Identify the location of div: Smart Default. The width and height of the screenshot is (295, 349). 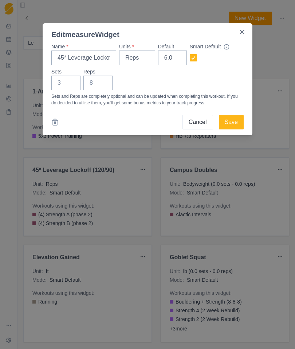
(214, 47).